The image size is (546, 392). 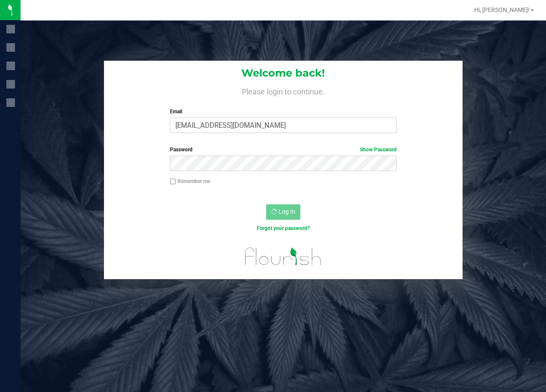 What do you see at coordinates (283, 228) in the screenshot?
I see `a: Forgot your password?` at bounding box center [283, 228].